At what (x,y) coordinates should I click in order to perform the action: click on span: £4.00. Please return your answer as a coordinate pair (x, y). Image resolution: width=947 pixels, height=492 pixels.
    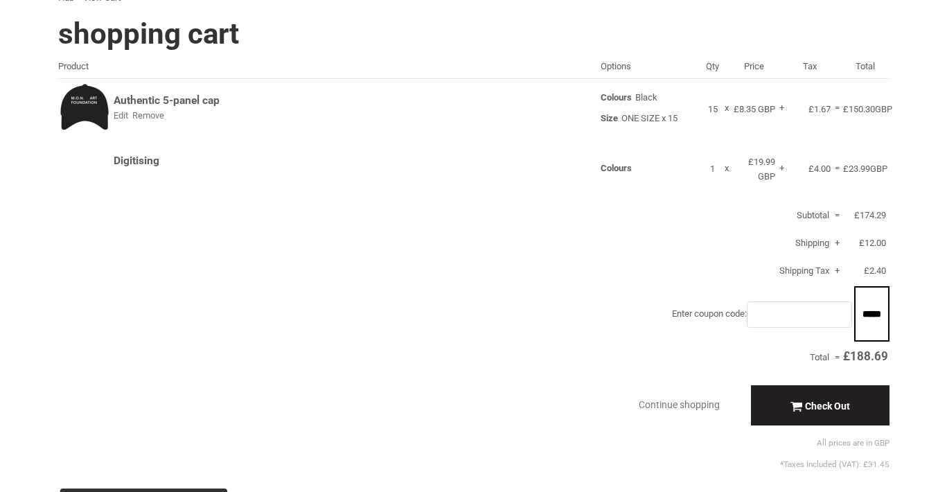
    Looking at the image, I should click on (819, 169).